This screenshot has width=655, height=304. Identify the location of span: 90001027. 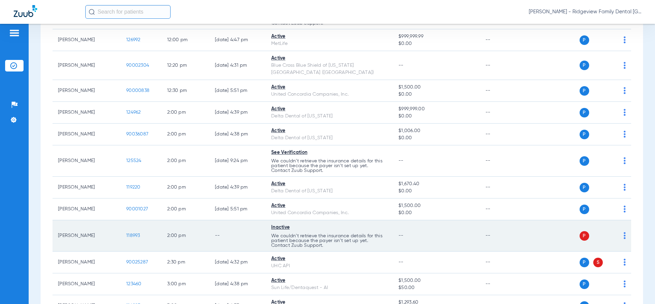
(137, 209).